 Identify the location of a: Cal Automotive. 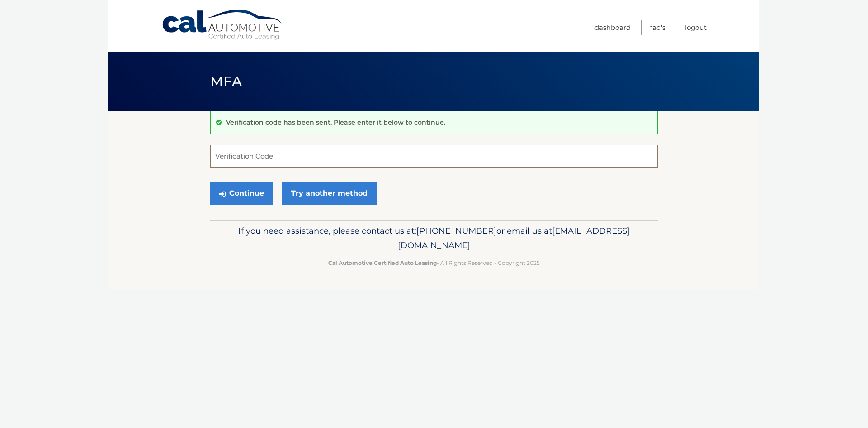
(222, 25).